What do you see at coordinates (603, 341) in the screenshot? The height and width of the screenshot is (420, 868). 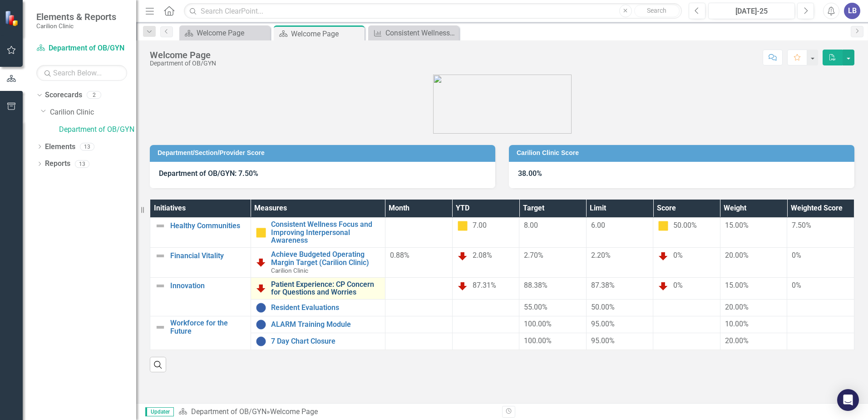 I see `span: 95.00%` at bounding box center [603, 341].